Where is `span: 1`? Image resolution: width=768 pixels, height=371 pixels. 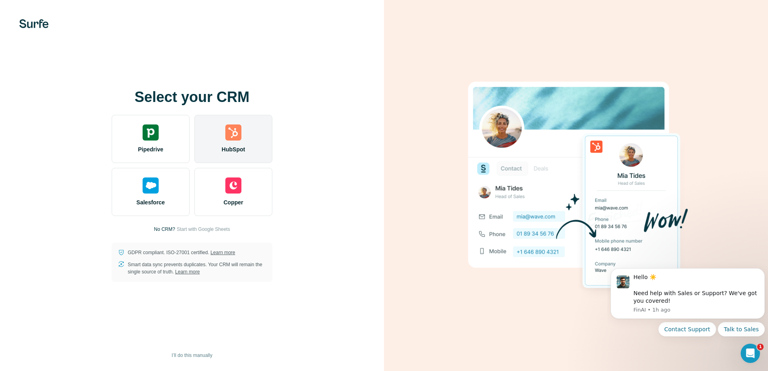 span: 1 is located at coordinates (760, 347).